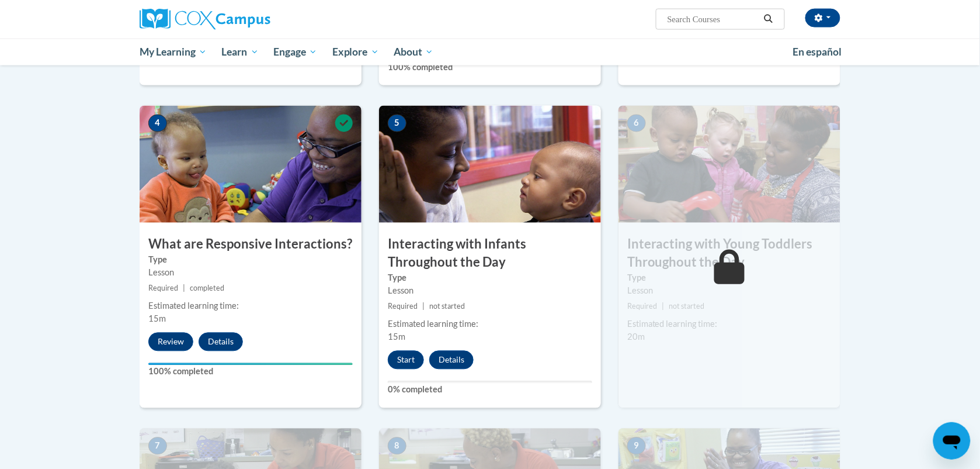  Describe the element at coordinates (205, 19) in the screenshot. I see `img: Cox Campus` at that location.